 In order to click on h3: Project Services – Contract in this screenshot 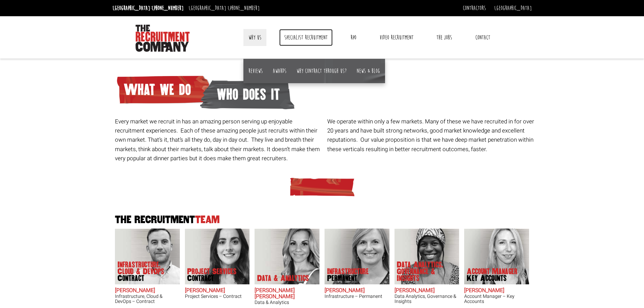, I will do `click(218, 296)`.